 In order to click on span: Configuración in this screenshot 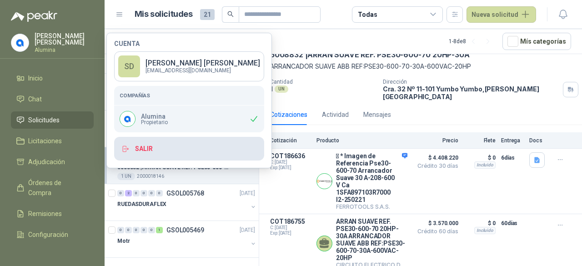, I will do `click(48, 234)`.